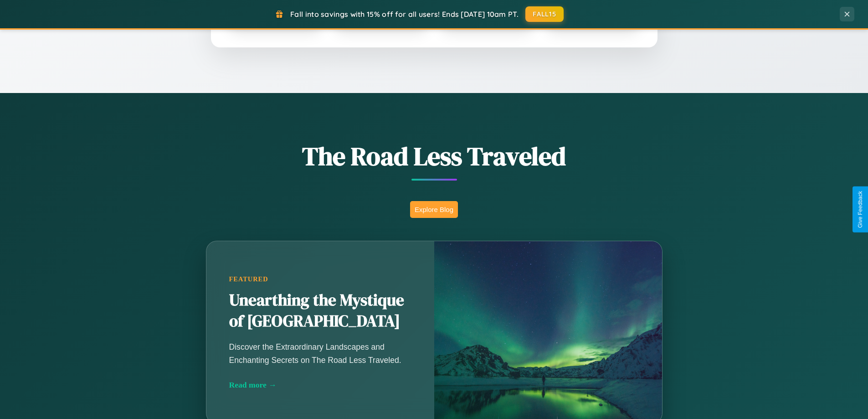 This screenshot has height=419, width=868. What do you see at coordinates (434, 210) in the screenshot?
I see `button: Explore Blog` at bounding box center [434, 210].